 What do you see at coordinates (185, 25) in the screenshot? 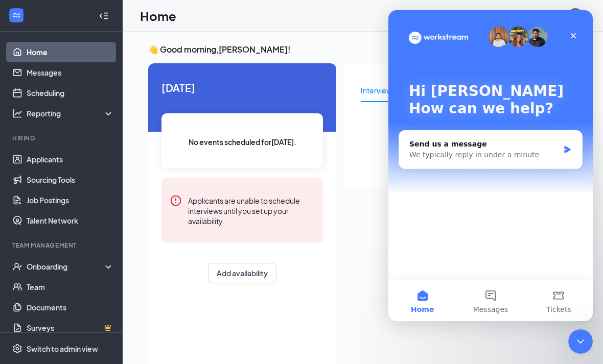
I see `div: Close` at bounding box center [185, 25].